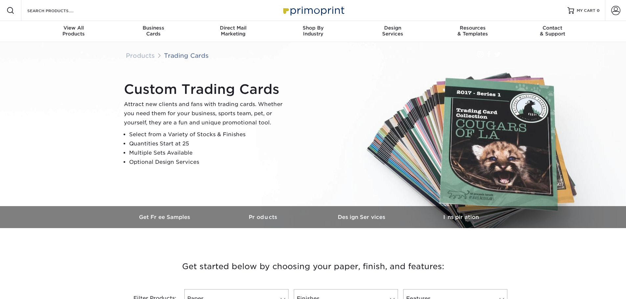 The height and width of the screenshot is (299, 626). I want to click on li: Optional Design Services, so click(209, 162).